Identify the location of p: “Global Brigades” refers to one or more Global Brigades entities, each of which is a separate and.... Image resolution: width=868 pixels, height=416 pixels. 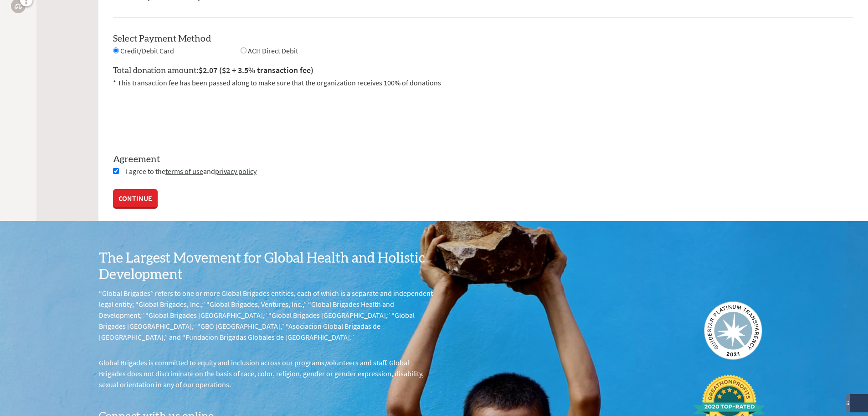
(267, 315).